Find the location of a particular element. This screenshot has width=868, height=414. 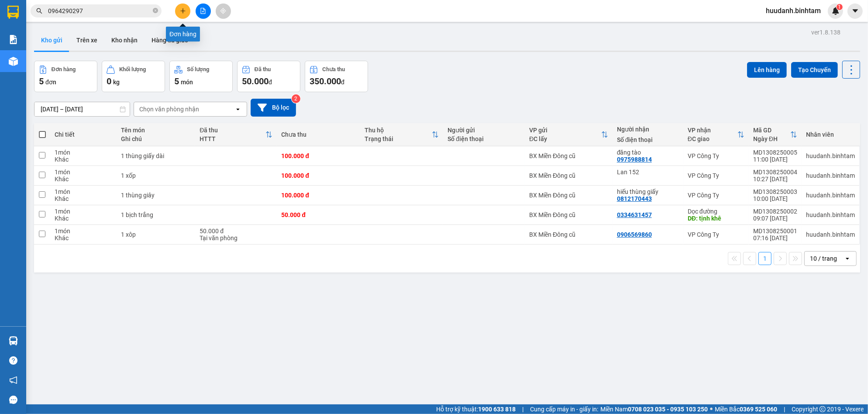

span: plus is located at coordinates (183, 11).